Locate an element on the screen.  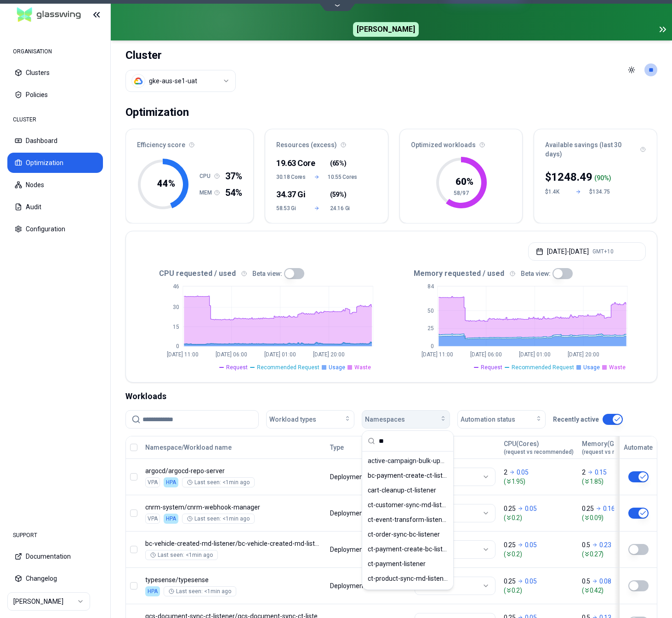
button: Configuration is located at coordinates (55, 229).